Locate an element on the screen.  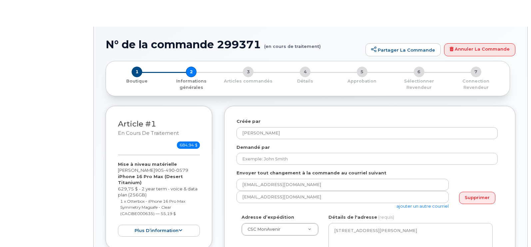
span: 684,94 $ is located at coordinates (188, 145).